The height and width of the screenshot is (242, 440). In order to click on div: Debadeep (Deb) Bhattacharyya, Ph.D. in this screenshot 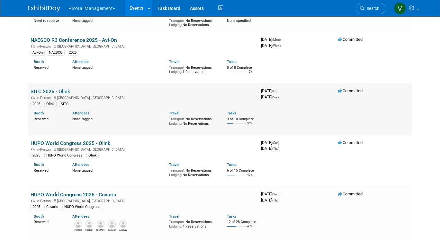, I will do `click(100, 230)`.